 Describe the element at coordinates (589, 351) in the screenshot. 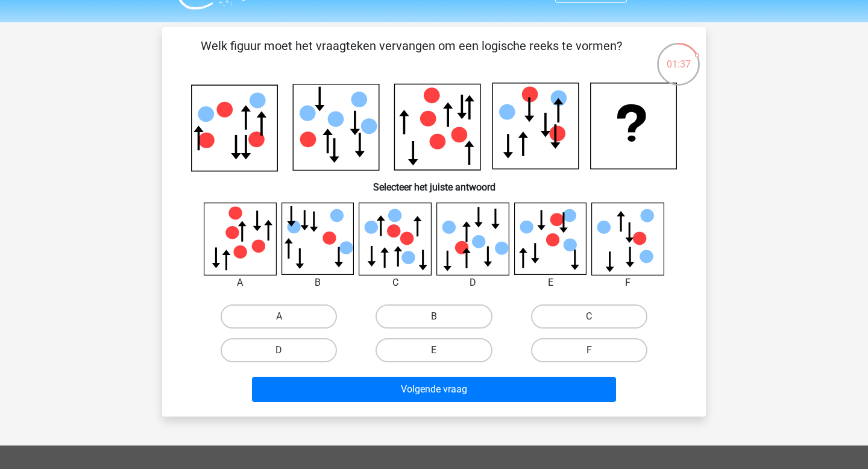

I see `label: F` at that location.